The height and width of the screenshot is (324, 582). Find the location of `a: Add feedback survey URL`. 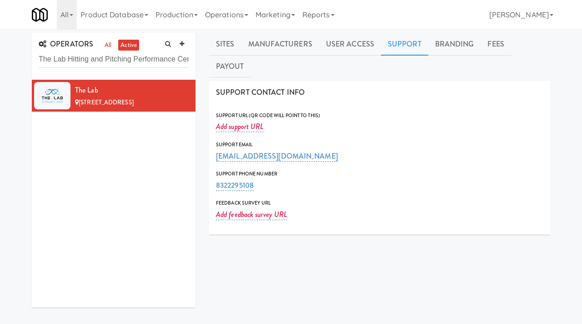

a: Add feedback survey URL is located at coordinates (252, 214).